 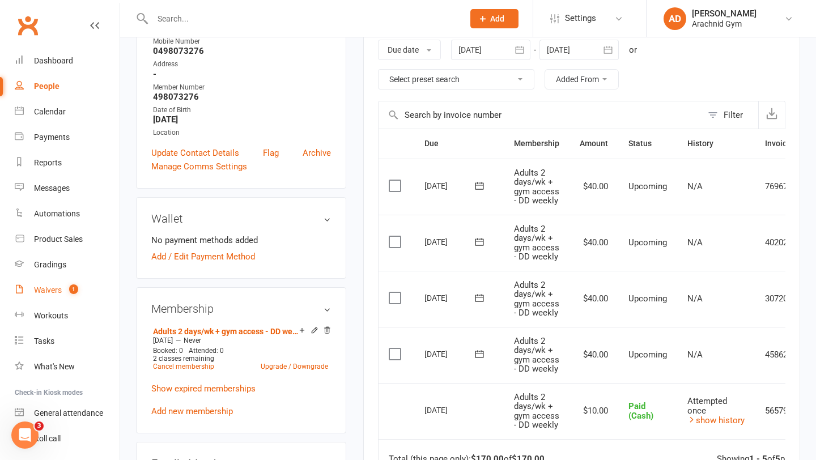 What do you see at coordinates (494, 19) in the screenshot?
I see `button: Add` at bounding box center [494, 19].